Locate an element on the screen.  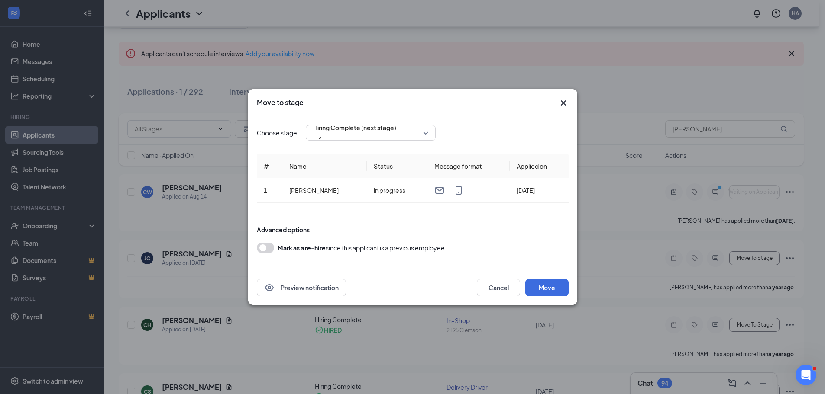
button: Cancel is located at coordinates (498, 288).